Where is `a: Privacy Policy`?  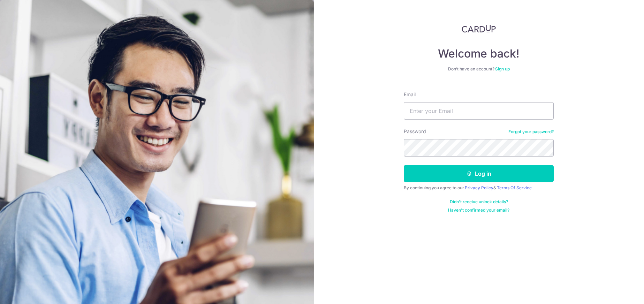 a: Privacy Policy is located at coordinates (479, 187).